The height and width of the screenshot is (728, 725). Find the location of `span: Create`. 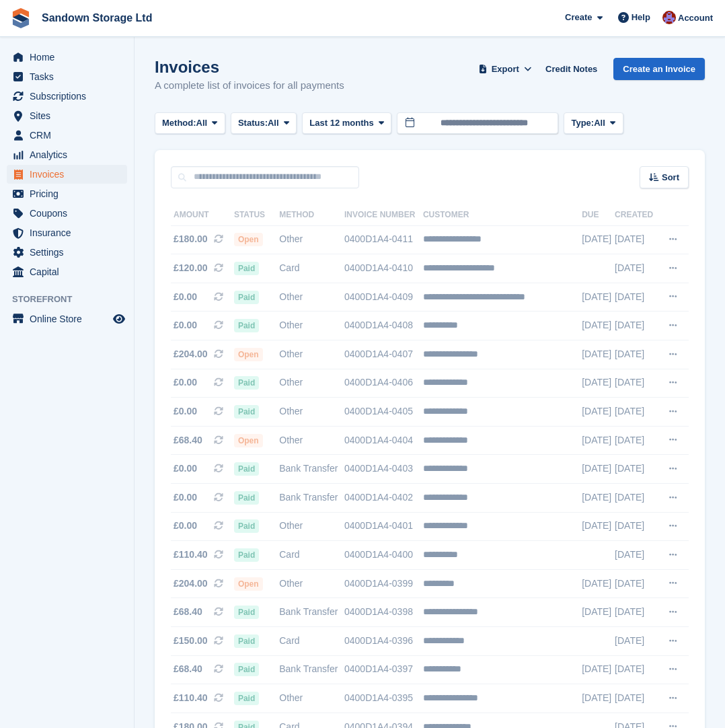

span: Create is located at coordinates (578, 17).